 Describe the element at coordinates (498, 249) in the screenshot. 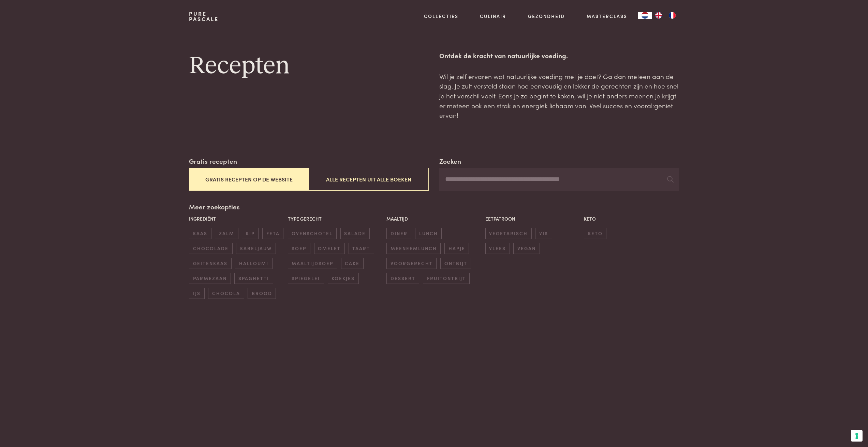

I see `span: vlees` at that location.